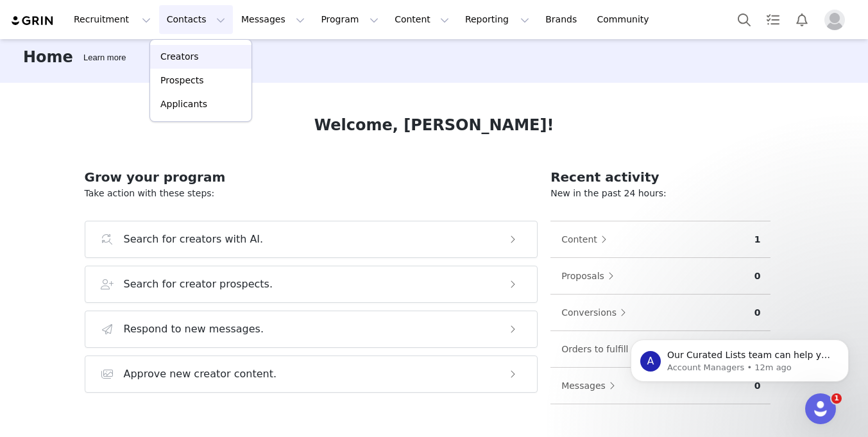 The width and height of the screenshot is (868, 437). Describe the element at coordinates (498, 19) in the screenshot. I see `button: Reporting` at that location.